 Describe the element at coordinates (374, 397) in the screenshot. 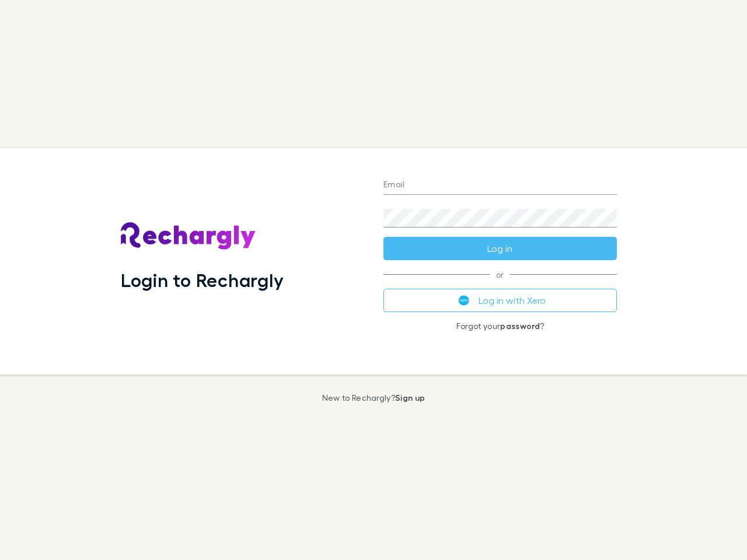

I see `p: New to Rechargly?` at that location.